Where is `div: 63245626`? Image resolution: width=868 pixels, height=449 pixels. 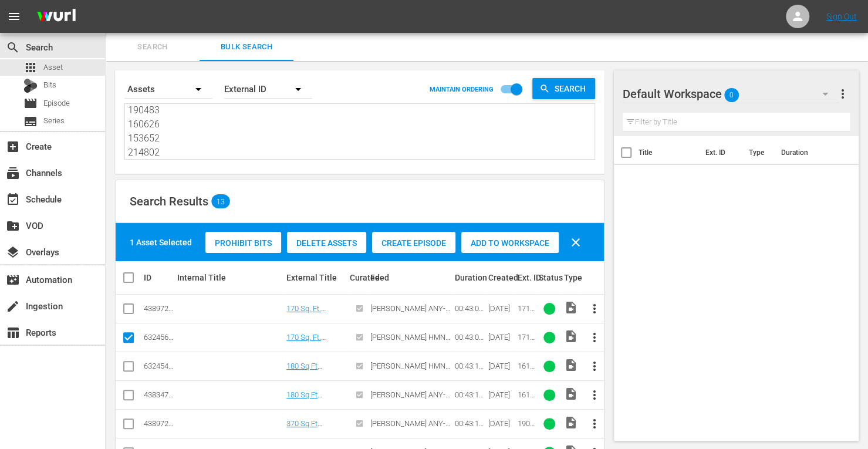 div: 63245626 is located at coordinates (159, 337).